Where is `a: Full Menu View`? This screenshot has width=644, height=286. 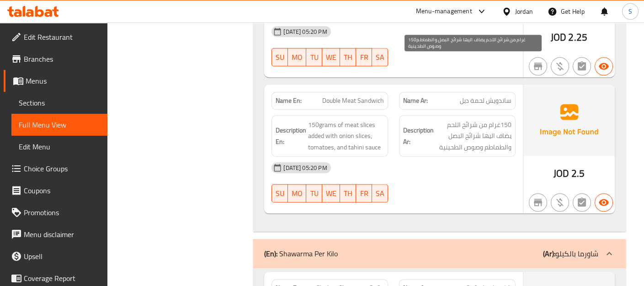
a: Full Menu View is located at coordinates (59, 125).